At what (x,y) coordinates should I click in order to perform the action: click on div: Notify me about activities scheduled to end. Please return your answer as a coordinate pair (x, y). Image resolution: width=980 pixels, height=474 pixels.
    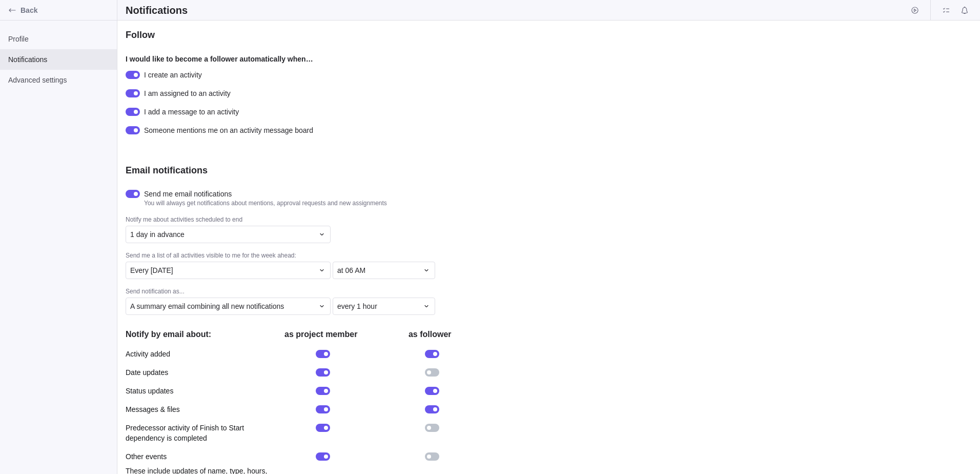
    Looking at the image, I should click on (305, 221).